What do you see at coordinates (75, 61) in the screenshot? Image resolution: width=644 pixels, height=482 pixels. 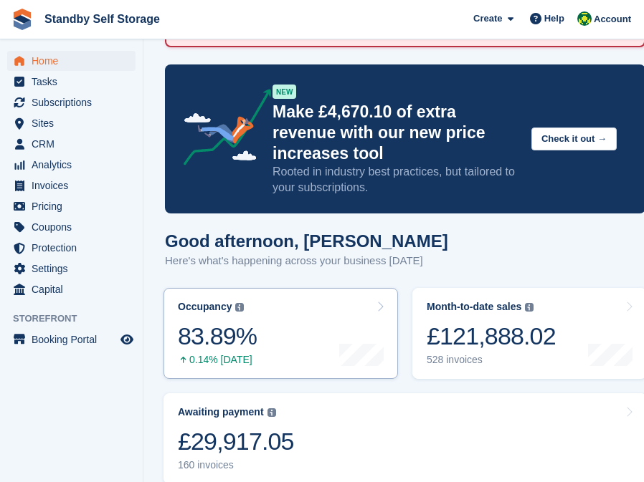 I see `span: Home` at bounding box center [75, 61].